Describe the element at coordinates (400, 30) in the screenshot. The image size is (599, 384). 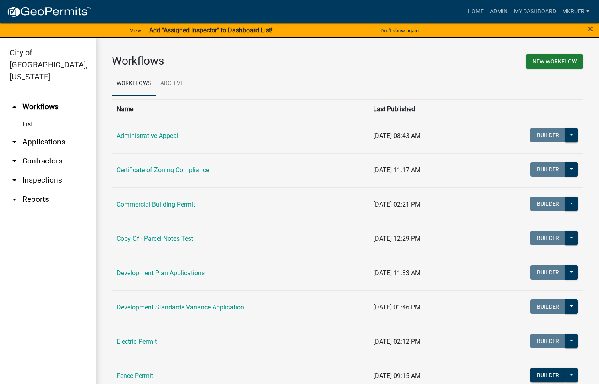
I see `button: Don't show again` at that location.